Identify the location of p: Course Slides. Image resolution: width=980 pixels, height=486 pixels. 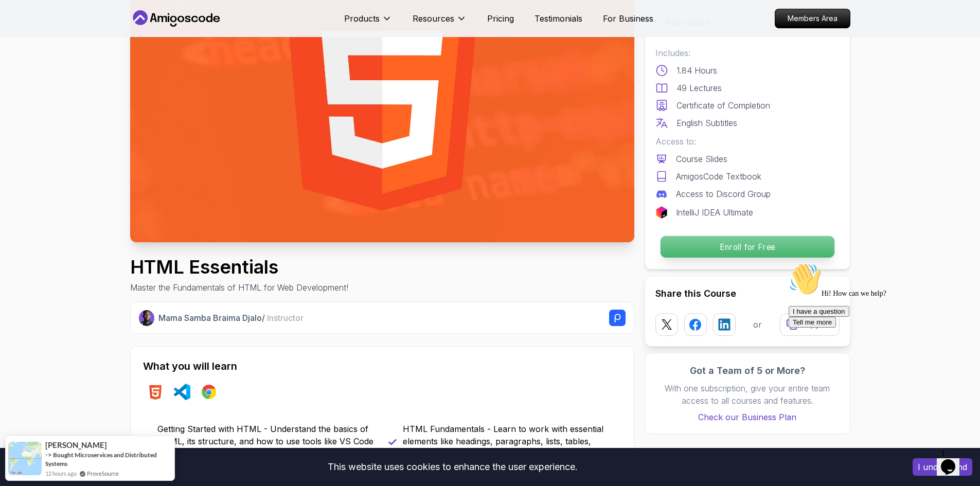
(702, 159).